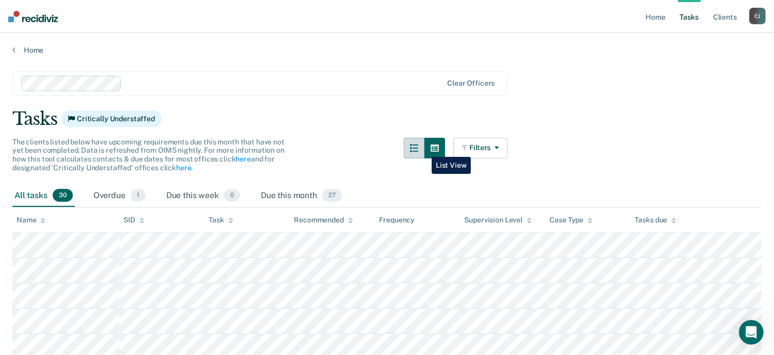 The image size is (774, 355). What do you see at coordinates (203, 196) in the screenshot?
I see `div: Due this week0` at bounding box center [203, 196].